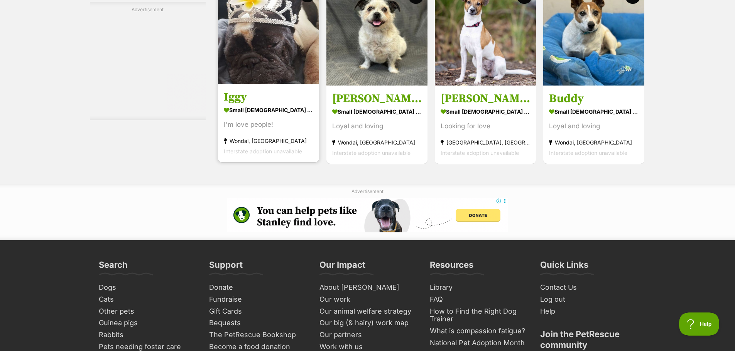 Image resolution: width=735 pixels, height=351 pixels. Describe the element at coordinates (478, 300) in the screenshot. I see `a: FAQ` at that location.